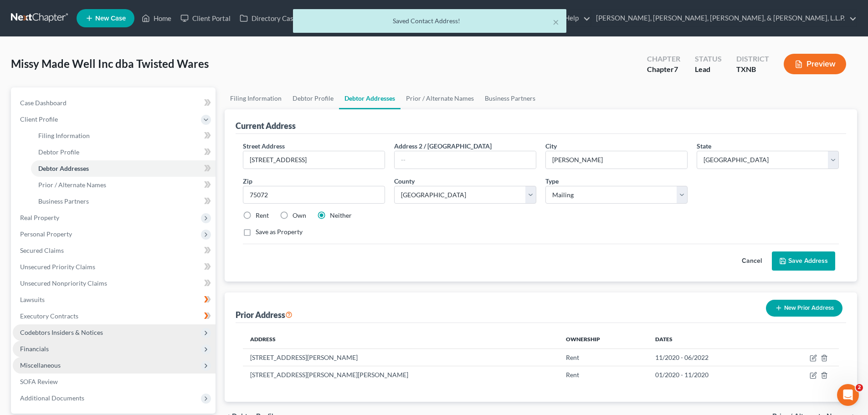 This screenshot has height=415, width=868. What do you see at coordinates (708, 69) in the screenshot?
I see `div: Lead` at bounding box center [708, 69].